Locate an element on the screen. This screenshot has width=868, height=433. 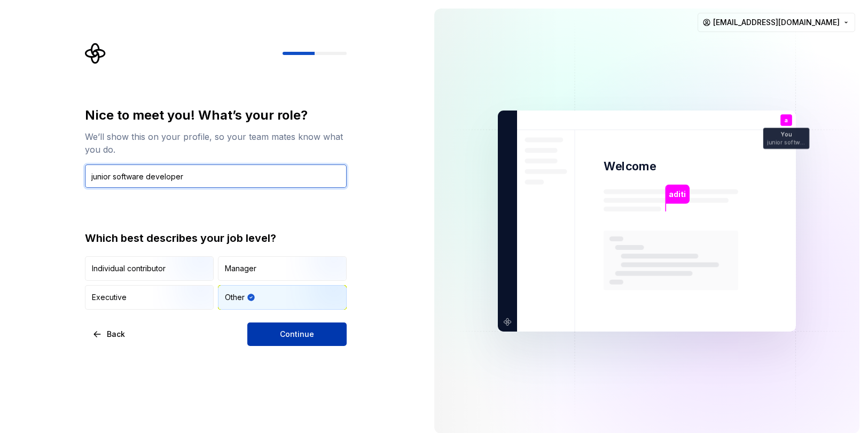
p: junior software developer is located at coordinates (786, 142).